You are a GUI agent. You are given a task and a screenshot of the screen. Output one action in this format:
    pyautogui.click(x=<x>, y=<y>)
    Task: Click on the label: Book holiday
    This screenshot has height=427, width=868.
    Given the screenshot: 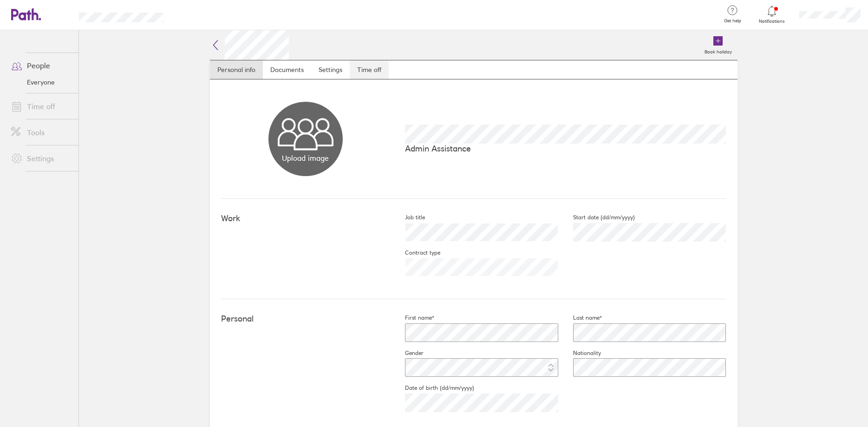 What is the action you would take?
    pyautogui.click(x=717, y=50)
    